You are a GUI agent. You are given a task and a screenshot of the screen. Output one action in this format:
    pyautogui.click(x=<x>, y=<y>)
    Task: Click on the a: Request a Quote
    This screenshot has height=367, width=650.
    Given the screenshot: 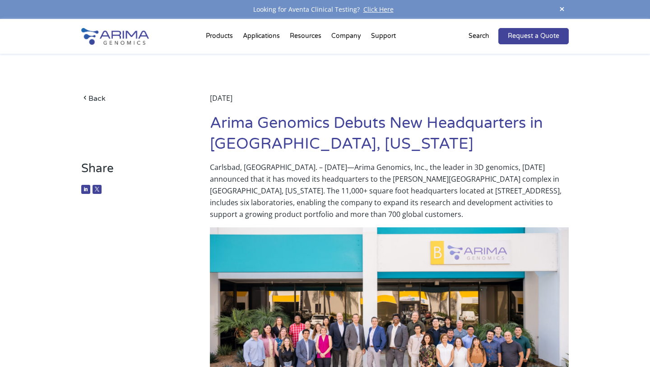 What is the action you would take?
    pyautogui.click(x=534, y=36)
    